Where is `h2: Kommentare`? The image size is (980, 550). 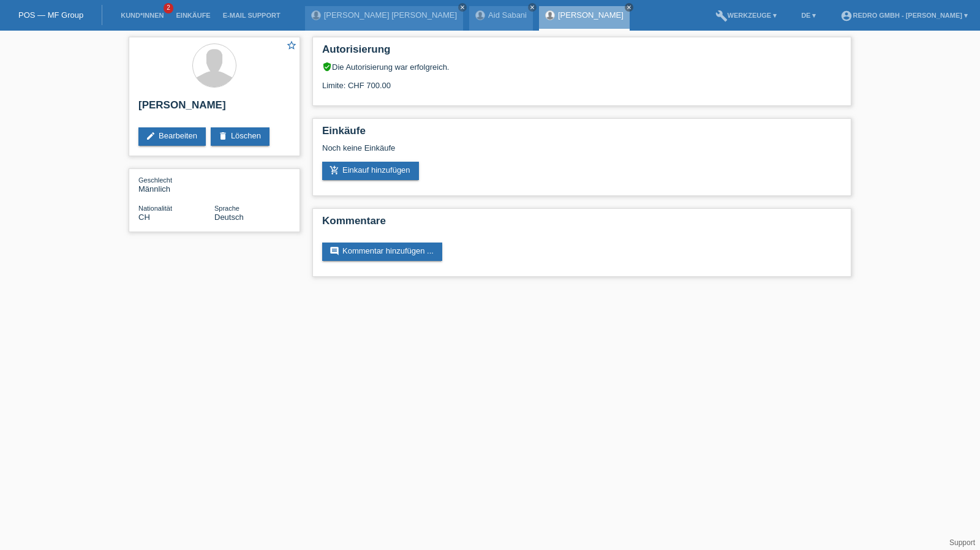 h2: Kommentare is located at coordinates (582, 224).